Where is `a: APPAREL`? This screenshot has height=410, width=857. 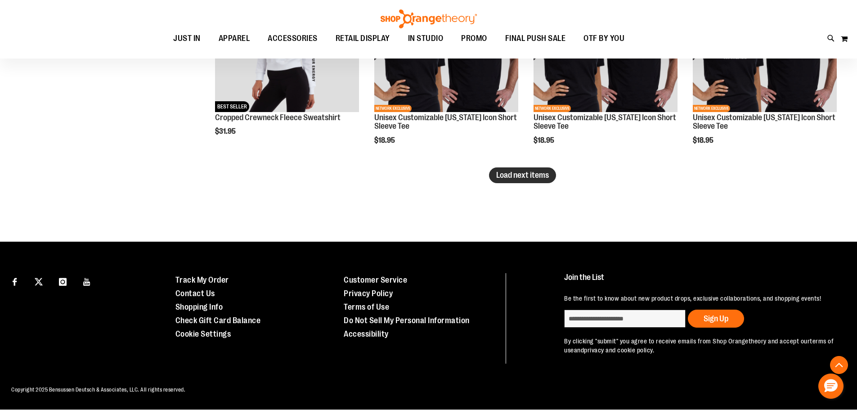 a: APPAREL is located at coordinates (234, 39).